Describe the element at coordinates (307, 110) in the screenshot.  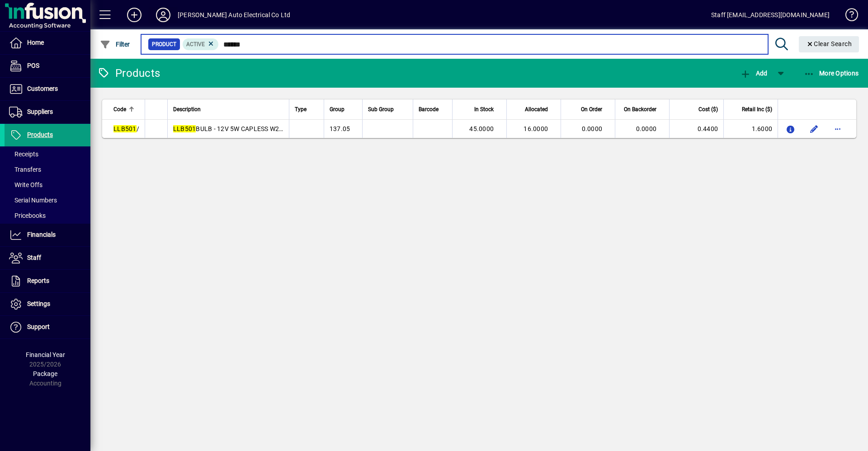
I see `div: Type` at that location.